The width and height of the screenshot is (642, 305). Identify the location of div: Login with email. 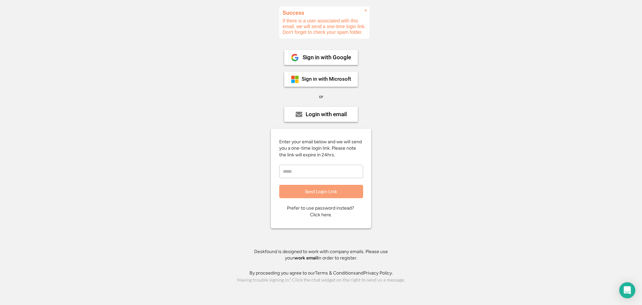
(326, 114).